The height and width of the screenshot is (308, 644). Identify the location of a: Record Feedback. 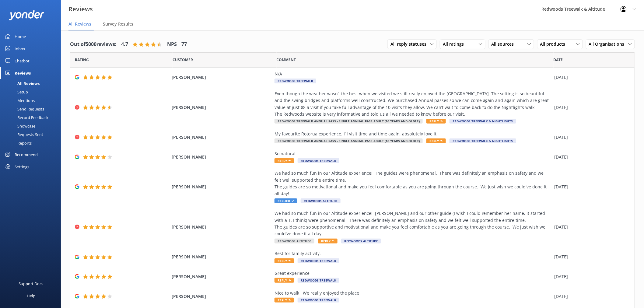
(32, 118).